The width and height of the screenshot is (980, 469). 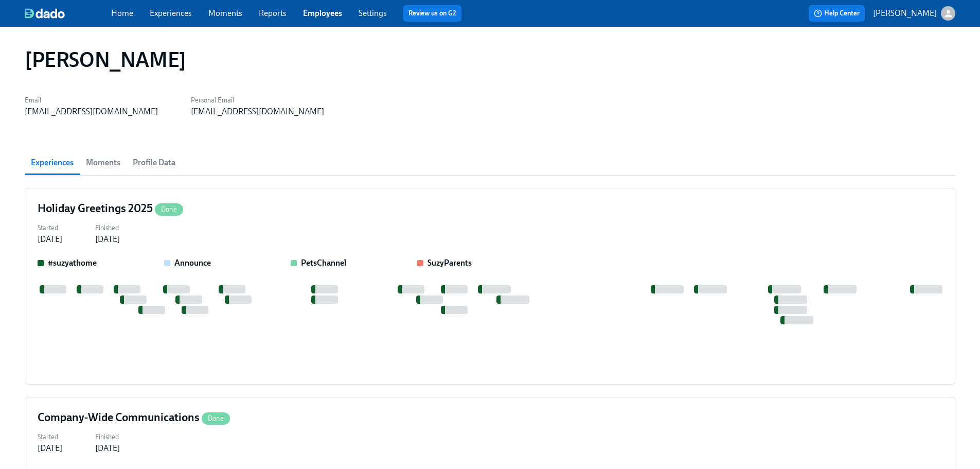 I want to click on strong: SuzyParents, so click(x=450, y=263).